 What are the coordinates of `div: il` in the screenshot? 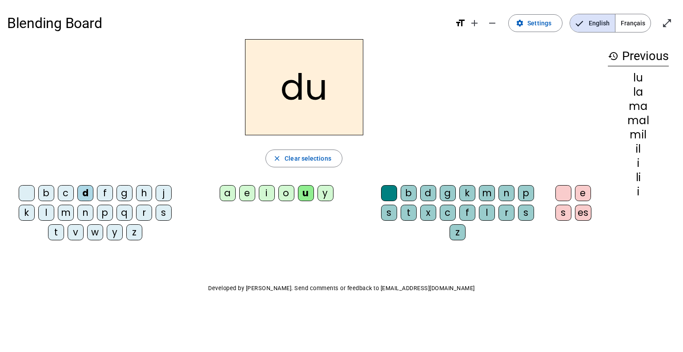 It's located at (638, 149).